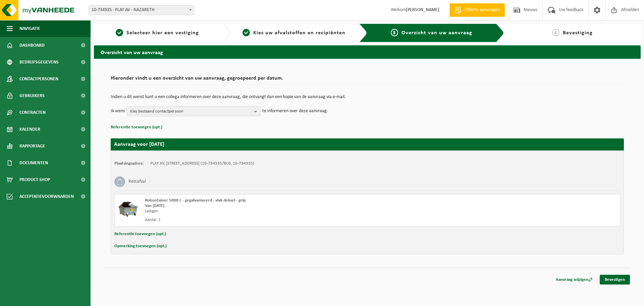  What do you see at coordinates (34, 163) in the screenshot?
I see `span: Documenten` at bounding box center [34, 163].